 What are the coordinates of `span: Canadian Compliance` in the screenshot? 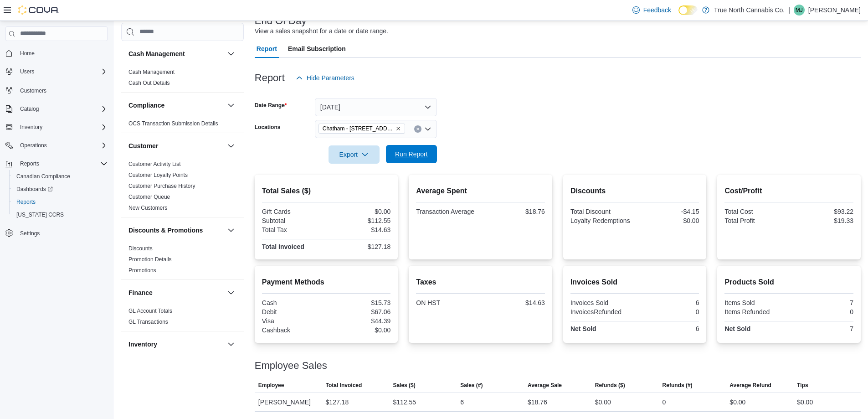 It's located at (60, 177).